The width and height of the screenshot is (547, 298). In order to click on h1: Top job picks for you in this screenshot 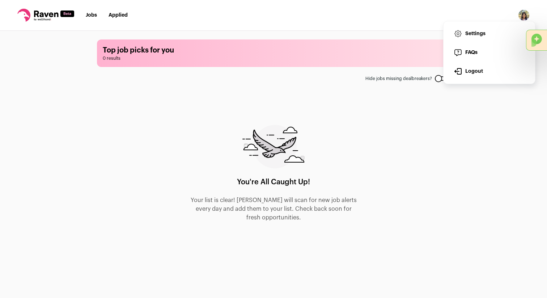, I will do `click(273, 50)`.